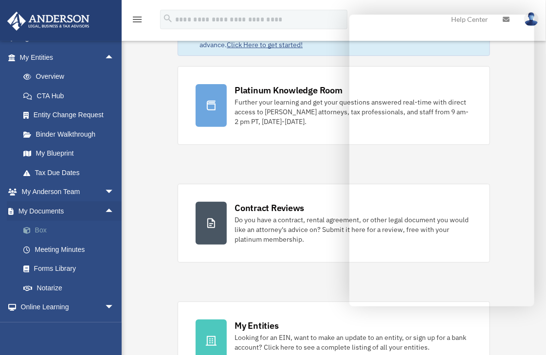  Describe the element at coordinates (68, 211) in the screenshot. I see `a: My Documentsarrow_drop_up` at that location.